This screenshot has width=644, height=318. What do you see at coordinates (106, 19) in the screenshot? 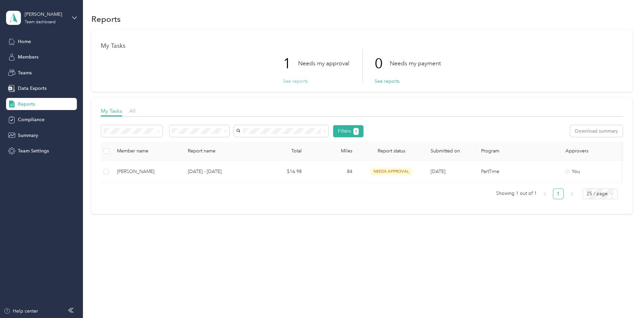
I see `h1: Reports` at bounding box center [106, 19].